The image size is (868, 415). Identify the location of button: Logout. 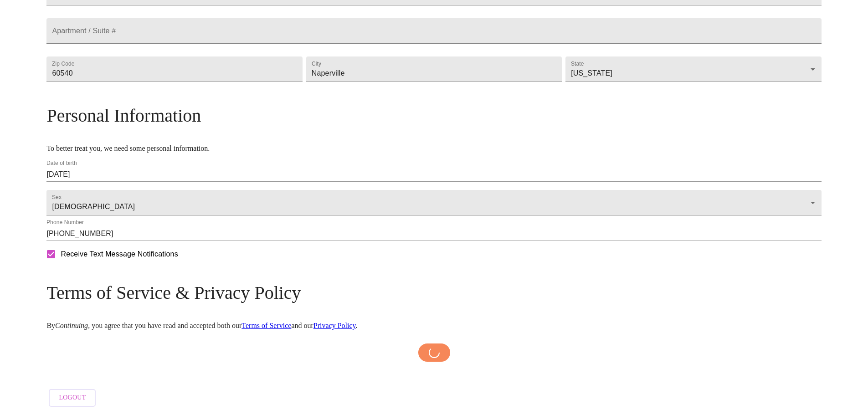
(72, 398).